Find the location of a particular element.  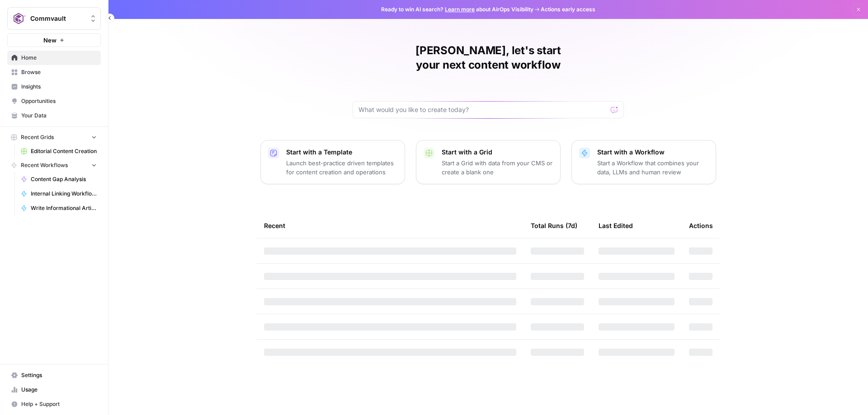

p: Start a Grid with data from your CMS or create a blank one is located at coordinates (497, 167).